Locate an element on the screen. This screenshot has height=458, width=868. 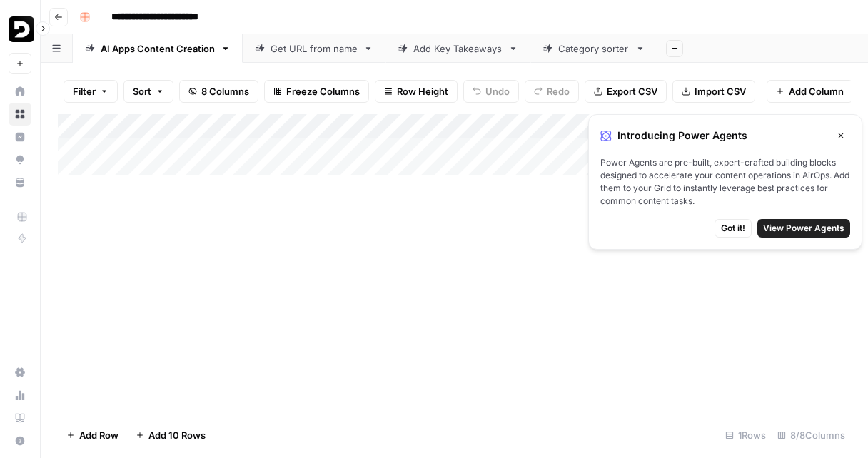
div: AI Apps Content Creation is located at coordinates (157, 49).